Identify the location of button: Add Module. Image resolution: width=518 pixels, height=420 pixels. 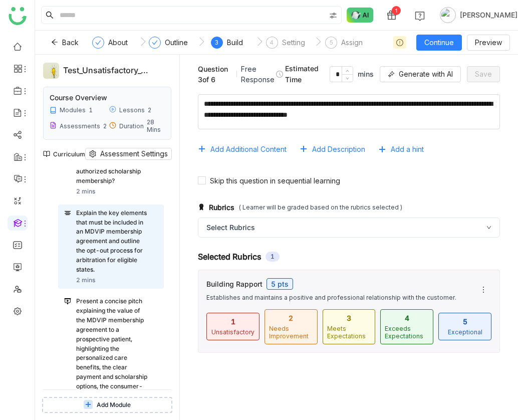
(107, 405).